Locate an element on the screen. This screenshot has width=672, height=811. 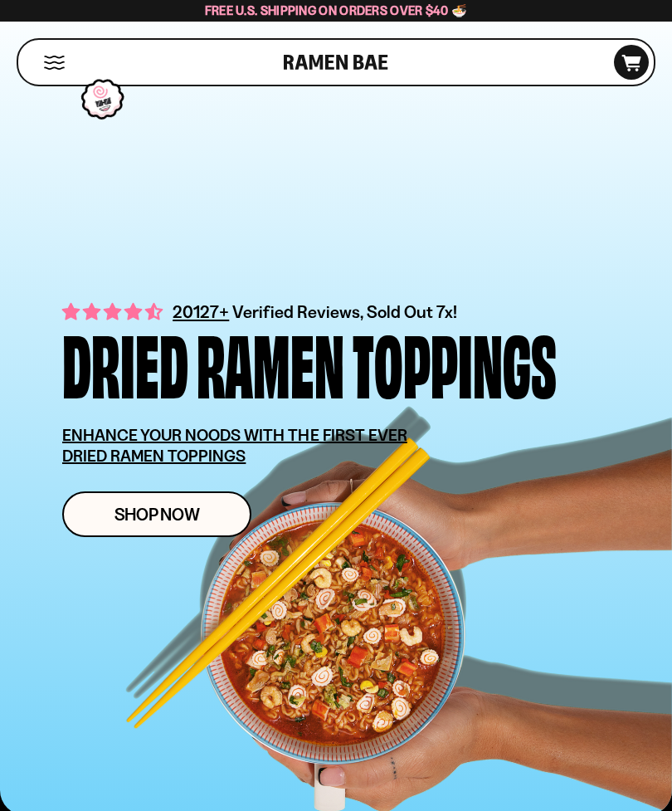
button: Mobile Menu Trigger is located at coordinates (54, 63).